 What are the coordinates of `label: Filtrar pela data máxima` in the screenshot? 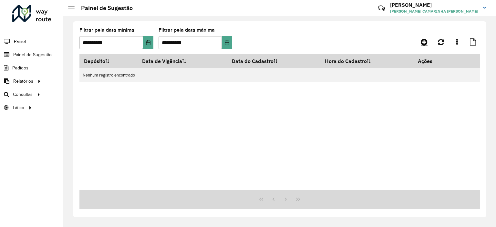 It's located at (187, 30).